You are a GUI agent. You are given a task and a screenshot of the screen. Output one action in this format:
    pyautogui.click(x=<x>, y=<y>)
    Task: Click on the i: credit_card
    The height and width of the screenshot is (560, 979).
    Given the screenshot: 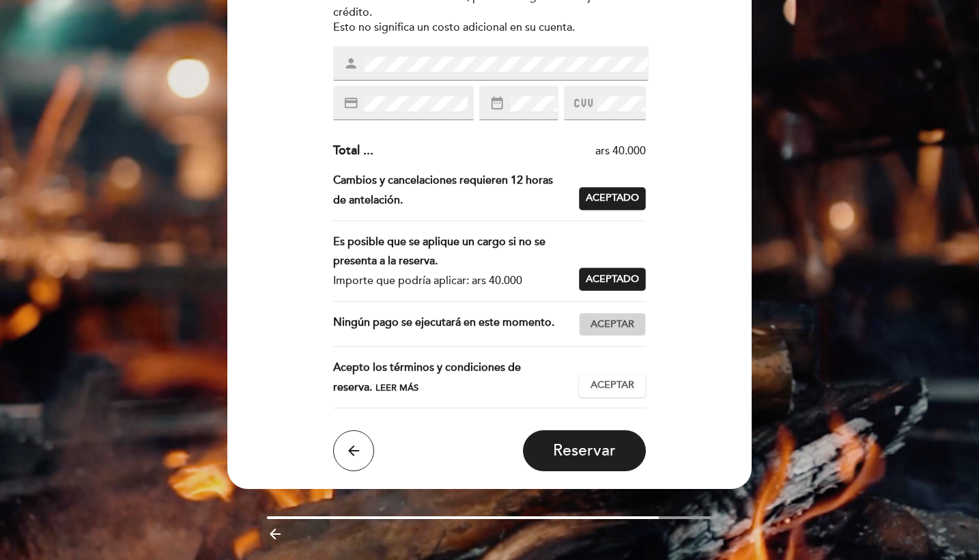 What is the action you would take?
    pyautogui.click(x=351, y=103)
    